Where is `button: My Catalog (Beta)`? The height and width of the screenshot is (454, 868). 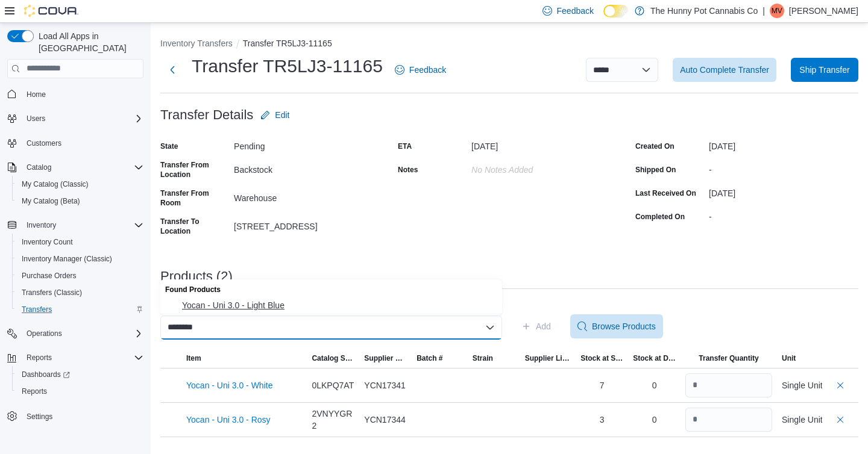
button: My Catalog (Beta) is located at coordinates (81, 202).